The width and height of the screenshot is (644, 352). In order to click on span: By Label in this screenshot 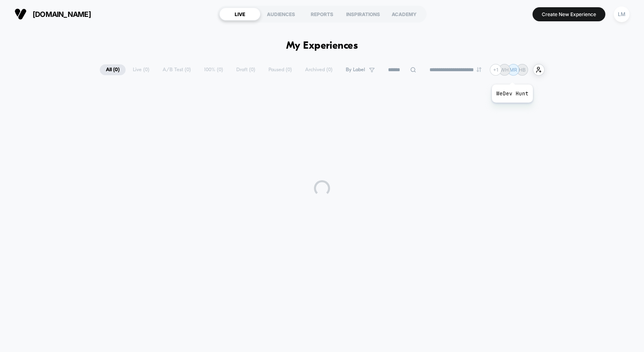, I will do `click(356, 70)`.